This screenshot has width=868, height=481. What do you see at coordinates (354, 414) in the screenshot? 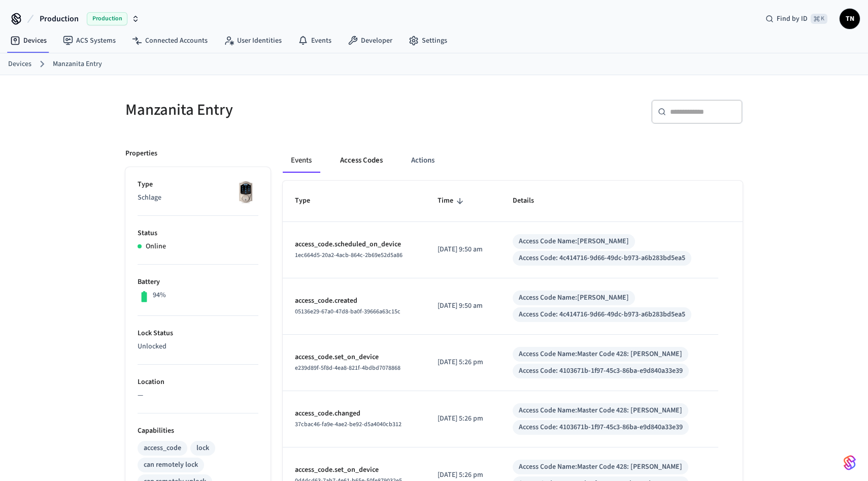
I see `p: access_code.changed` at bounding box center [354, 414].